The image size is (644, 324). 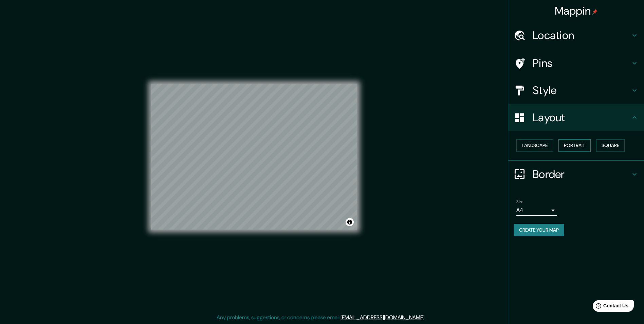 I want to click on button: Toggle attribution, so click(x=349, y=222).